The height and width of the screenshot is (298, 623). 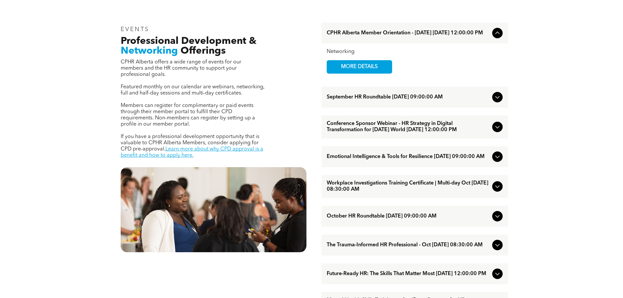 What do you see at coordinates (181, 68) in the screenshot?
I see `span: CPHR Alberta offers a wide range of events for our members and the HR community to support your p...` at bounding box center [181, 68].